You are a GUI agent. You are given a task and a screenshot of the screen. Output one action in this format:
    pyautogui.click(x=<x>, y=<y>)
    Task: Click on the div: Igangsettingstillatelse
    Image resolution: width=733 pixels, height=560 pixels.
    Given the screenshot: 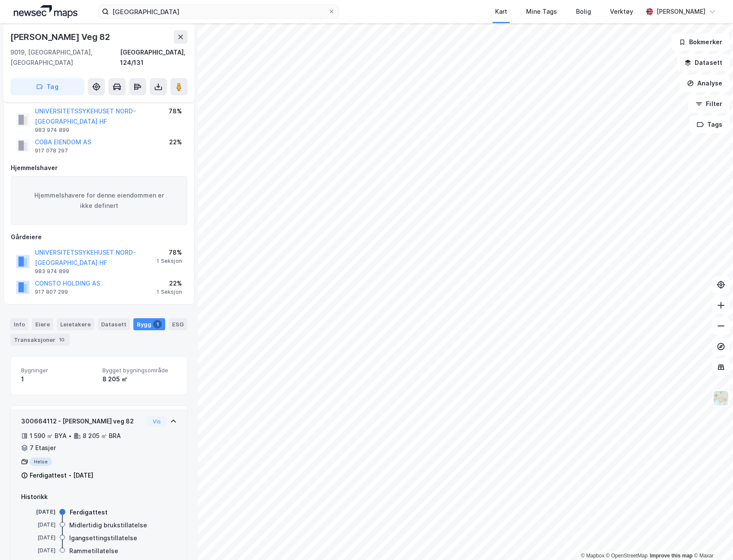 What is the action you would take?
    pyautogui.click(x=103, y=538)
    